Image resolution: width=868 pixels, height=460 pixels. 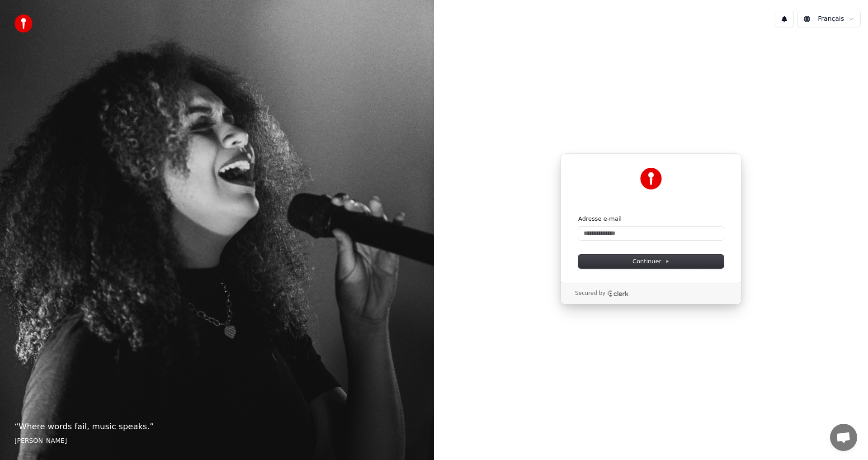 I want to click on img: youka, so click(x=24, y=24).